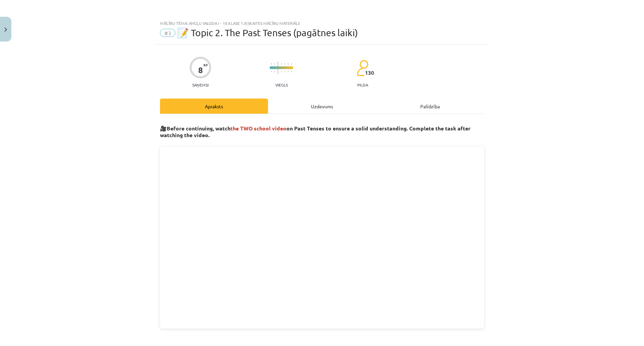  What do you see at coordinates (315, 131) in the screenshot?
I see `strong: Before continuing, watch on Past Tenses to ensure a solid understanding. Complete the task after ...` at bounding box center [315, 131].